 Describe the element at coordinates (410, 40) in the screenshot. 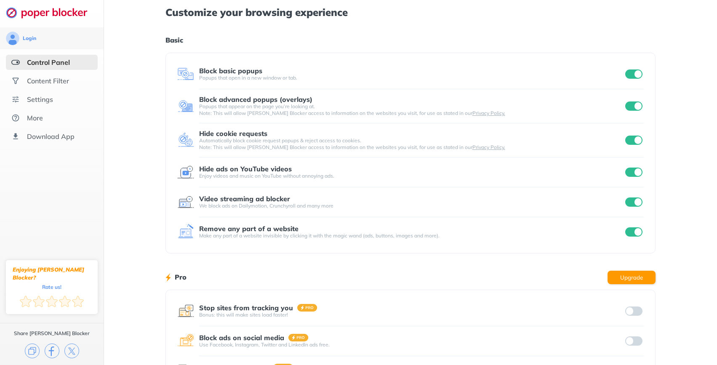

I see `h1: Basic` at that location.